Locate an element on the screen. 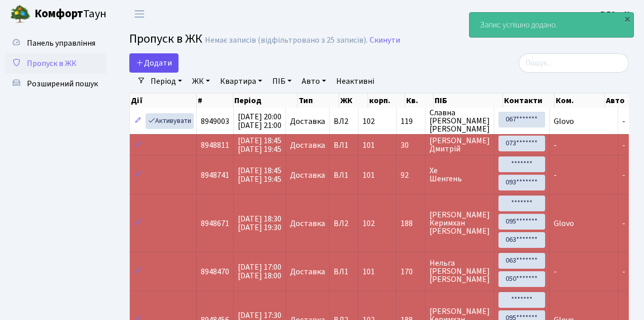 This screenshot has width=644, height=320. span: Панель управління is located at coordinates (61, 43).